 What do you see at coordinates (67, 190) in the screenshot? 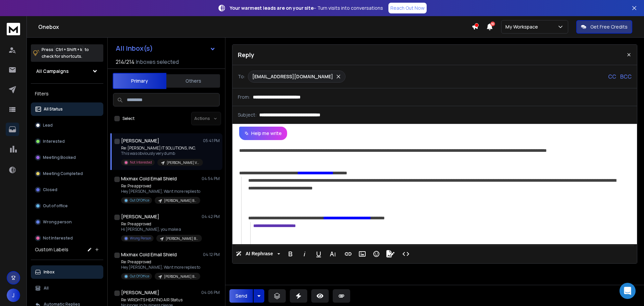
I see `button: Closed` at bounding box center [67, 190].